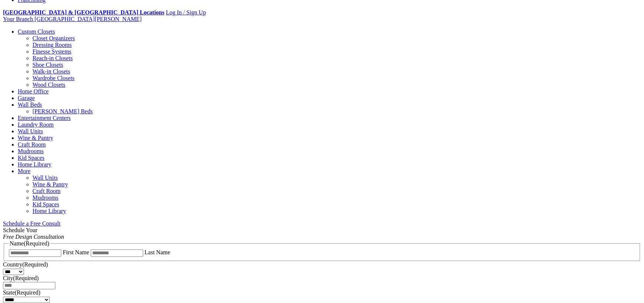 The width and height of the screenshot is (644, 303). What do you see at coordinates (186, 12) in the screenshot?
I see `a: Log In / Sign Up` at bounding box center [186, 12].